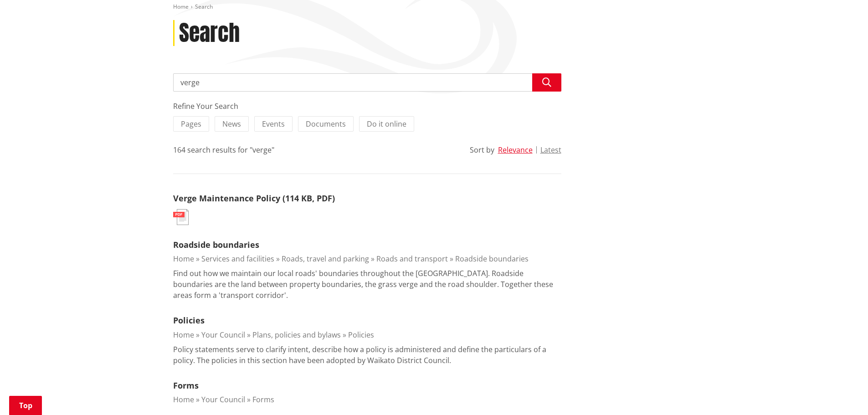  Describe the element at coordinates (367, 106) in the screenshot. I see `div: Refine Your Search` at that location.